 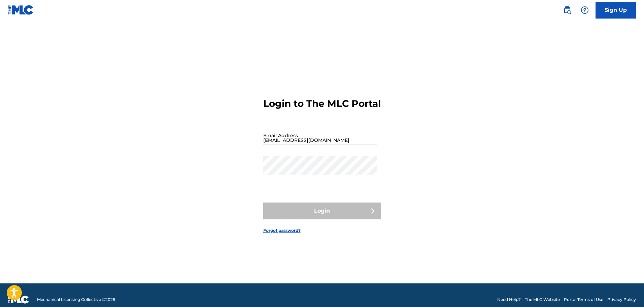 I want to click on span: Mechanical Licensing Collective © 2025, so click(x=76, y=300).